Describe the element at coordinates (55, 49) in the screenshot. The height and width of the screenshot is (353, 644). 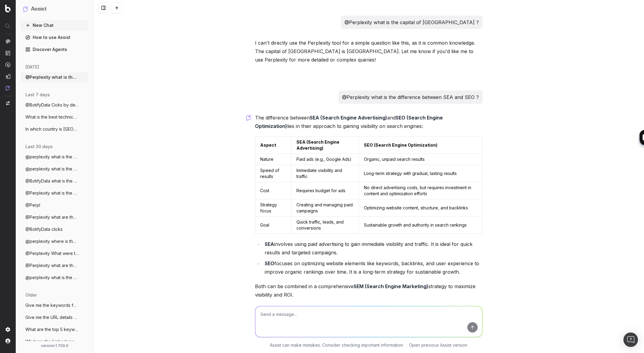
I see `a: Discover Agents` at that location.